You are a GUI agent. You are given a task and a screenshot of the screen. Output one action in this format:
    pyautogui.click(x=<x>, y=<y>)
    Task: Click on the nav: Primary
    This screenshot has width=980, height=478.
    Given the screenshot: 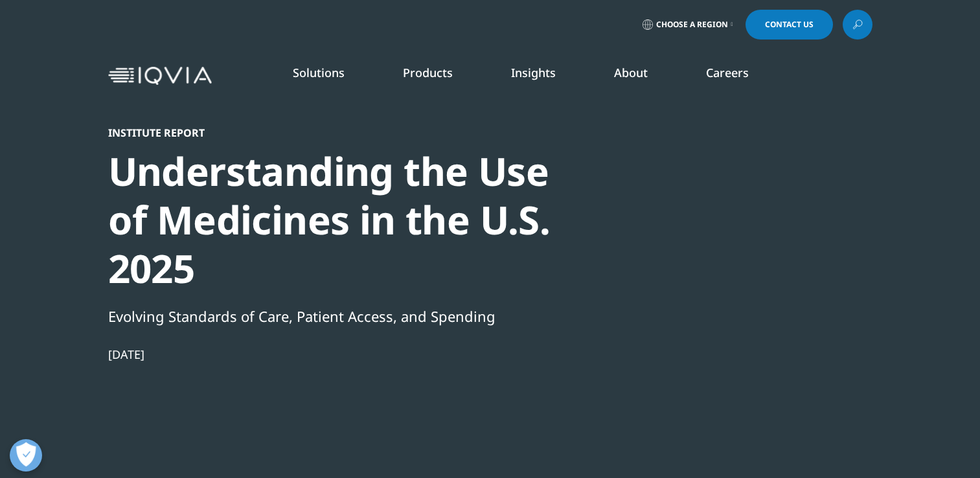 What is the action you would take?
    pyautogui.click(x=545, y=76)
    